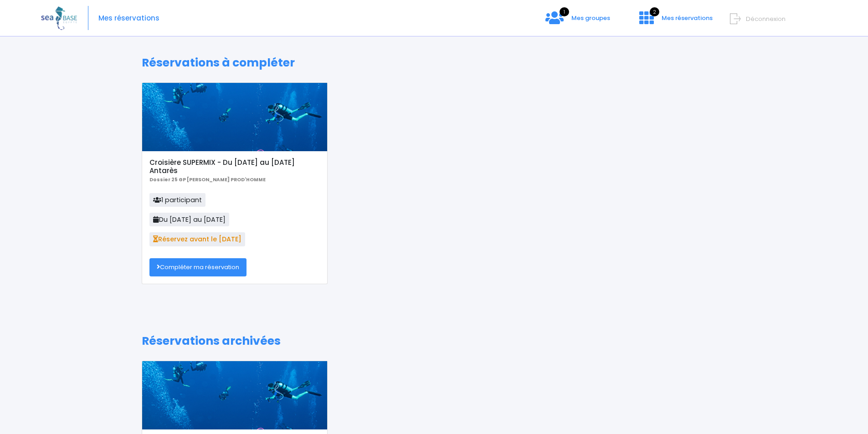 This screenshot has height=434, width=868. Describe the element at coordinates (591, 18) in the screenshot. I see `span: Mes groupes` at that location.